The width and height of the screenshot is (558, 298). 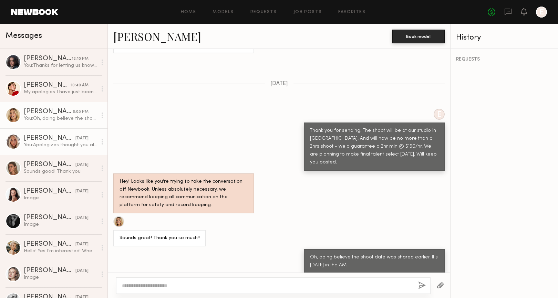 I want to click on a: Book model, so click(x=418, y=36).